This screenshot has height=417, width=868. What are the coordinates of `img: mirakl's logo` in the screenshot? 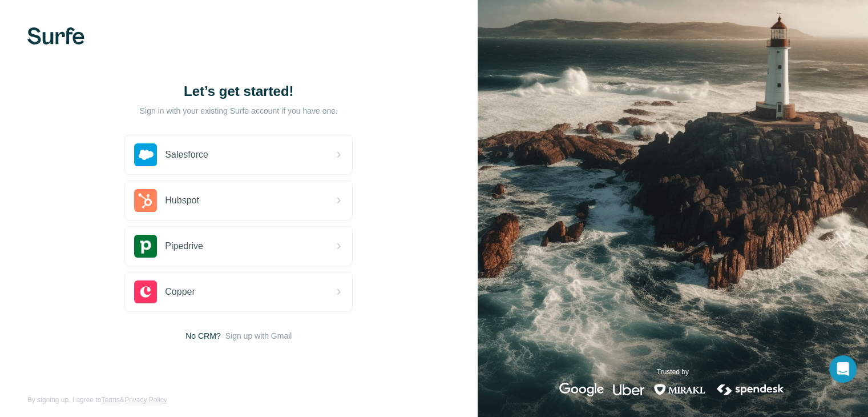 It's located at (680, 389).